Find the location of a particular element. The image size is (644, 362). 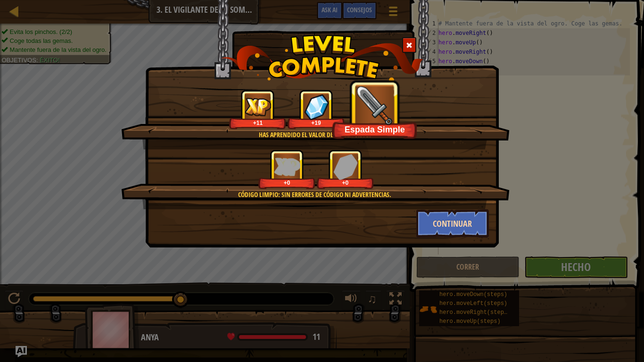

div: Código limpio: sin errores de código ni advertencias. is located at coordinates (314, 194).